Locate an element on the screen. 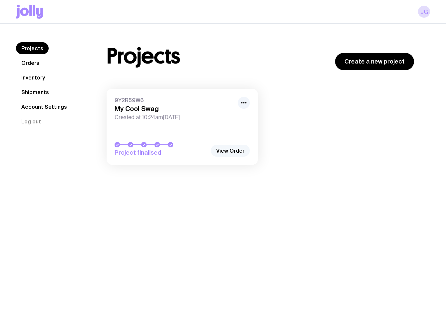 The height and width of the screenshot is (316, 446). h1: Projects is located at coordinates (143, 56).